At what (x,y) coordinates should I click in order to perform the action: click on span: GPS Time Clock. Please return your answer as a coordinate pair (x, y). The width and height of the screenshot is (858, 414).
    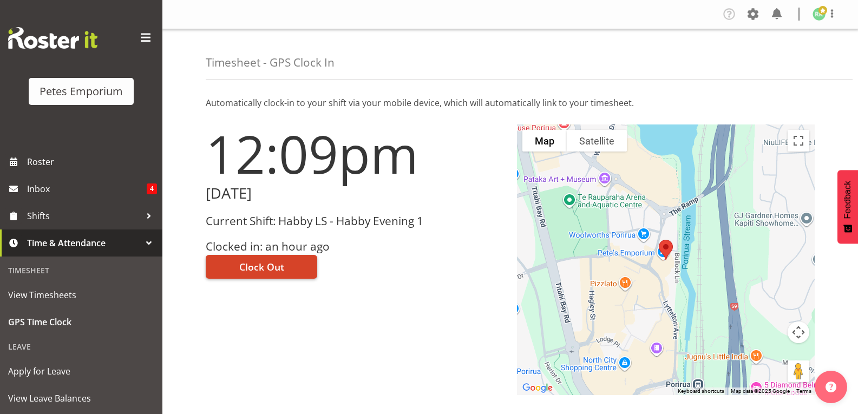
    Looking at the image, I should click on (81, 322).